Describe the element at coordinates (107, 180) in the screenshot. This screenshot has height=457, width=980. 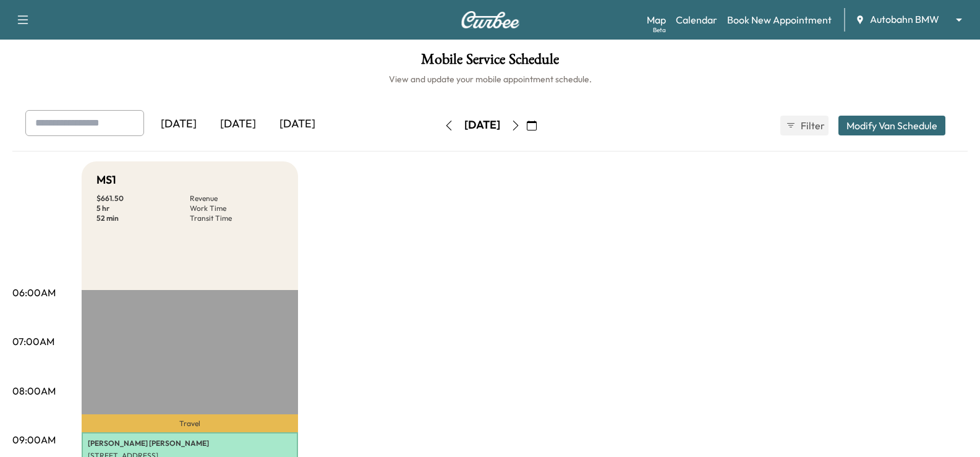
I see `h5: MS1` at that location.